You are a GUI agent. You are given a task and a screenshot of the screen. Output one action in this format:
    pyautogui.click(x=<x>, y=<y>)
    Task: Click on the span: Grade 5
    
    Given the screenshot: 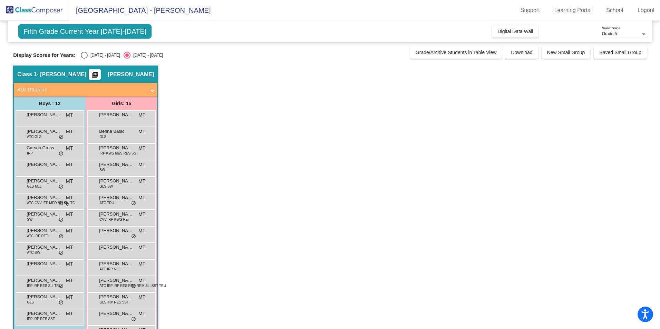 What is the action you would take?
    pyautogui.click(x=609, y=34)
    